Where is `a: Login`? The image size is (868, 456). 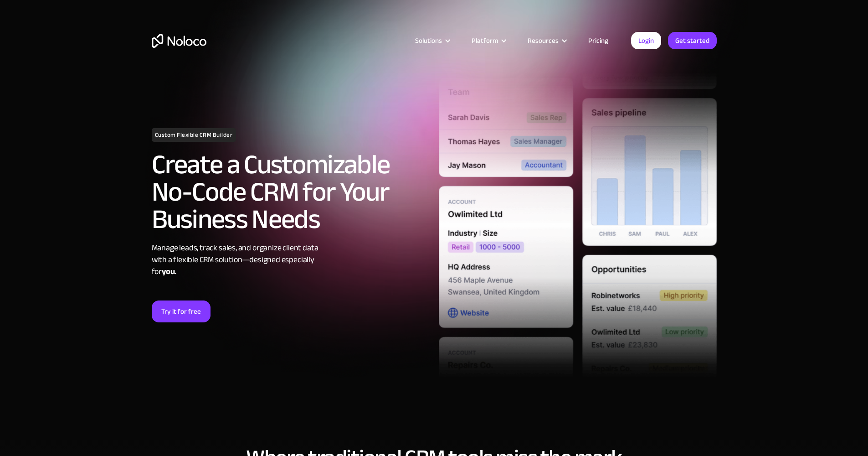
a: Login is located at coordinates (647, 41).